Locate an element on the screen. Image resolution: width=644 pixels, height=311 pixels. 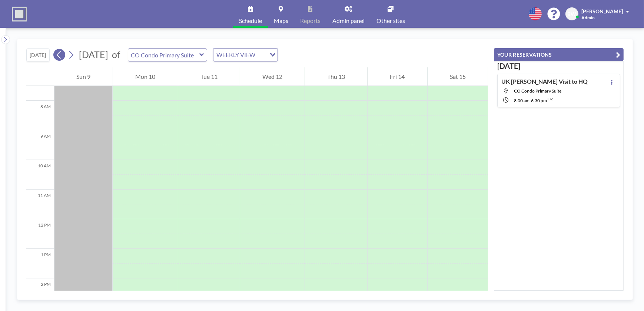
div: 10 AM is located at coordinates (40, 174).